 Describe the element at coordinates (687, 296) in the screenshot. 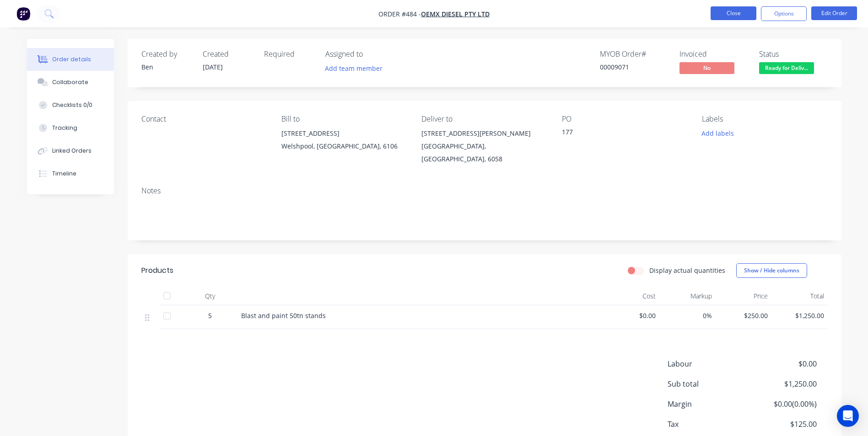

I see `div: Markup` at that location.